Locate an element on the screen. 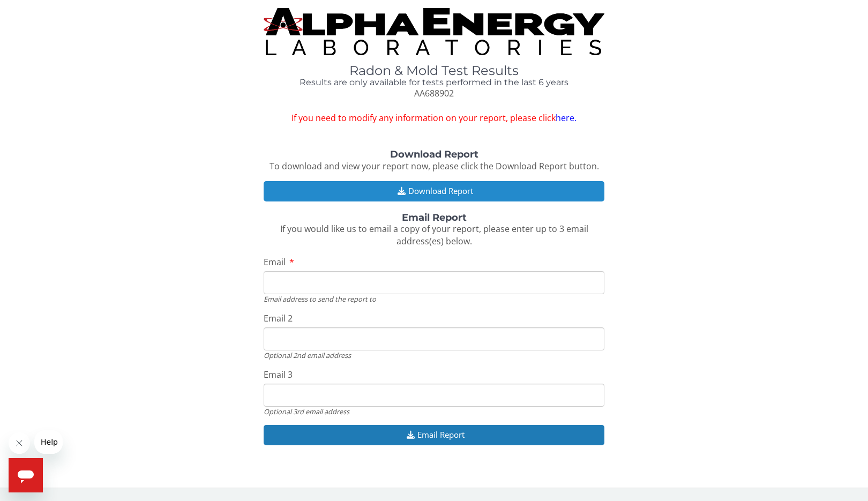 The height and width of the screenshot is (501, 868). span: Email 3 is located at coordinates (278, 375).